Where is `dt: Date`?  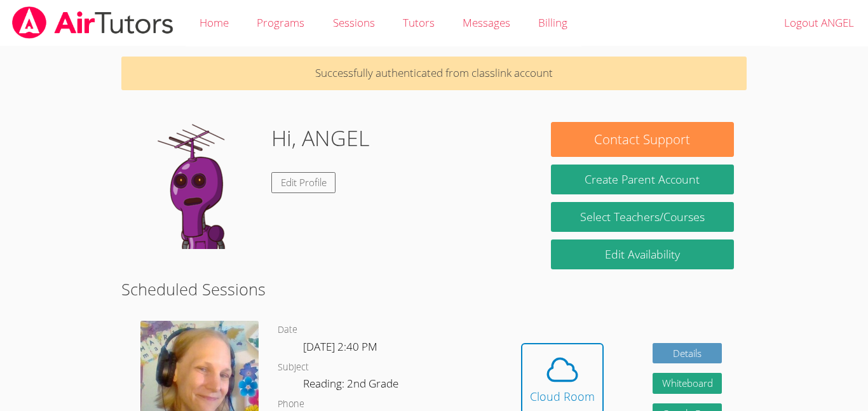 dt: Date is located at coordinates (287, 330).